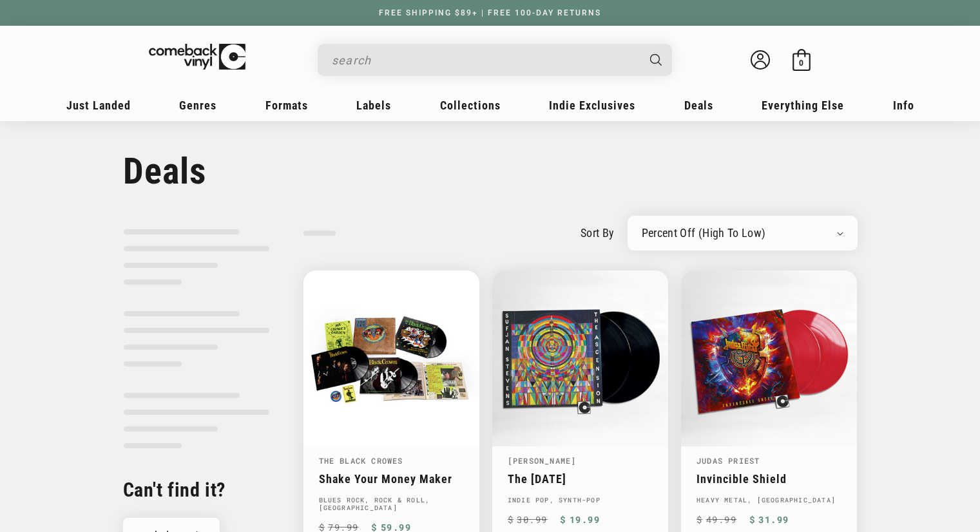 The image size is (980, 532). I want to click on span: Formats, so click(287, 105).